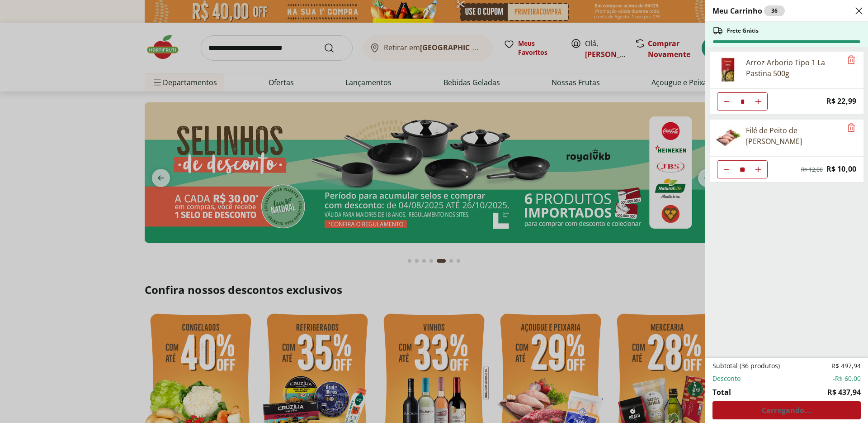 The width and height of the screenshot is (868, 423). I want to click on span: Total, so click(722, 392).